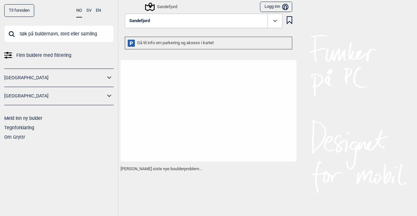 The height and width of the screenshot is (216, 417). What do you see at coordinates (23, 118) in the screenshot?
I see `a: Meld inn ny bulder` at bounding box center [23, 118].